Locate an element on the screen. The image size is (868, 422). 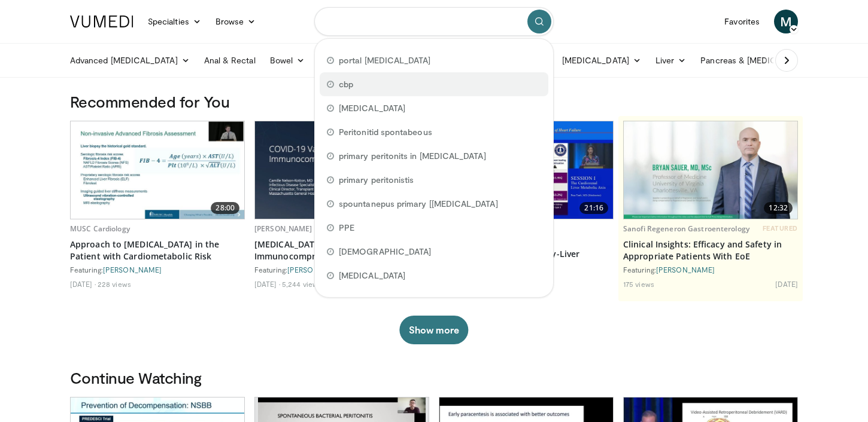
a: 12:32 is located at coordinates (711, 170).